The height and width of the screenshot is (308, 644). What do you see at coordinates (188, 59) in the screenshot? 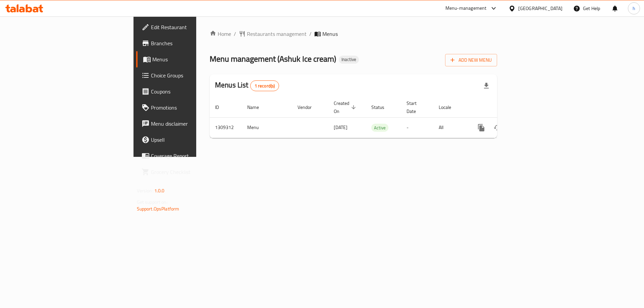
I see `a: Menus` at bounding box center [188, 59].